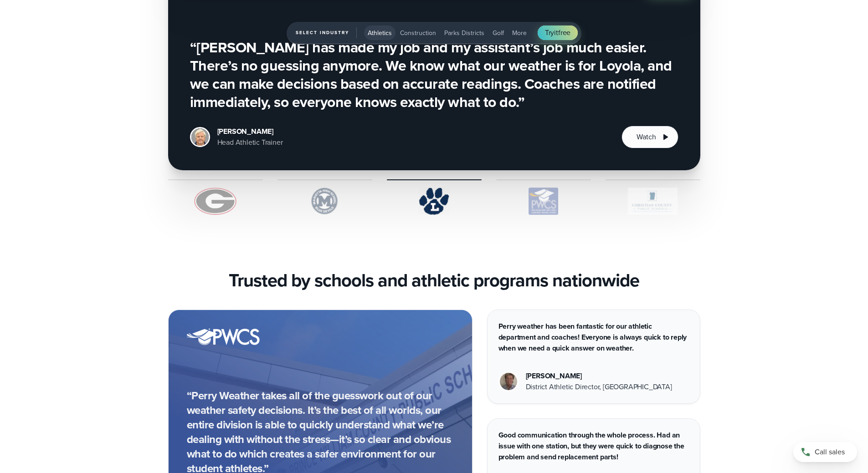 Image resolution: width=868 pixels, height=473 pixels. What do you see at coordinates (498, 33) in the screenshot?
I see `span: Golf` at bounding box center [498, 33].